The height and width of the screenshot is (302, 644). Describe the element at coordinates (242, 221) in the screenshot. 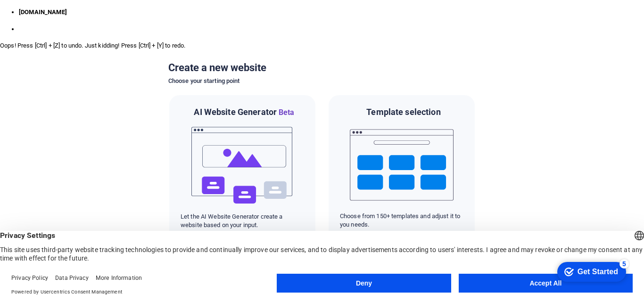

I see `p: Let the AI Website Generator create a website based on your input.` at that location.